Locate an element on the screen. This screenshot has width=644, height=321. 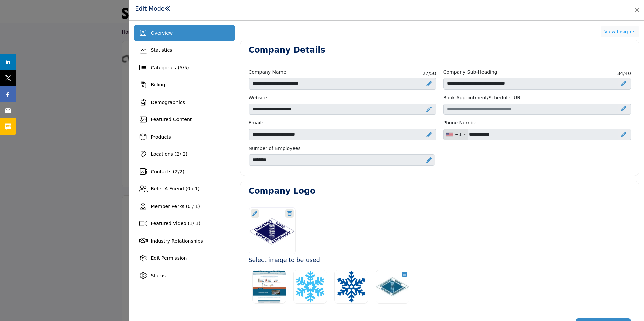
h3: Select image to be used is located at coordinates (440, 260).